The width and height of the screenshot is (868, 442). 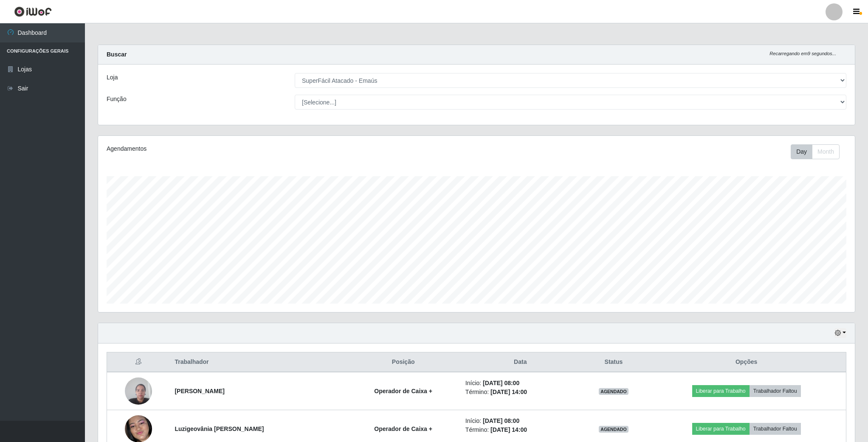 What do you see at coordinates (803, 54) in the screenshot?
I see `i: Recarregando em 9 segundos...` at bounding box center [803, 54].